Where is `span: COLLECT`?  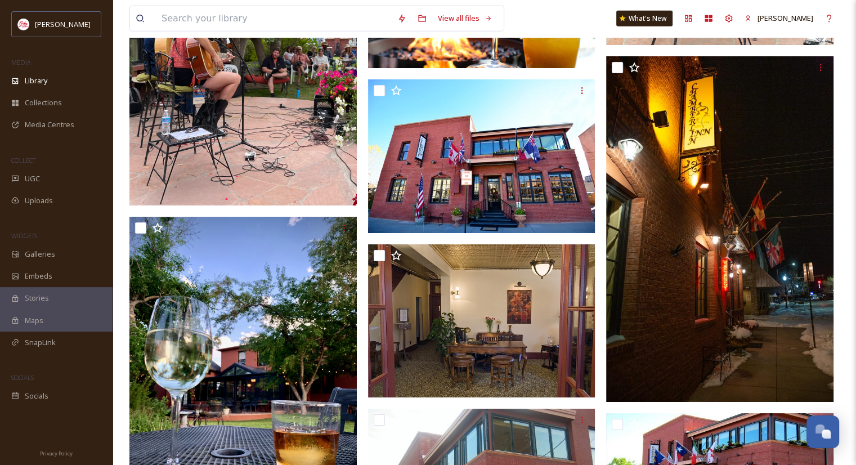
span: COLLECT is located at coordinates (23, 160).